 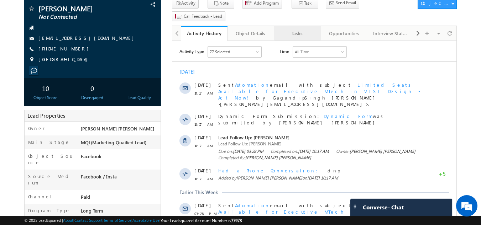 What do you see at coordinates (51, 159) in the screenshot?
I see `label: Object Source` at bounding box center [51, 159].